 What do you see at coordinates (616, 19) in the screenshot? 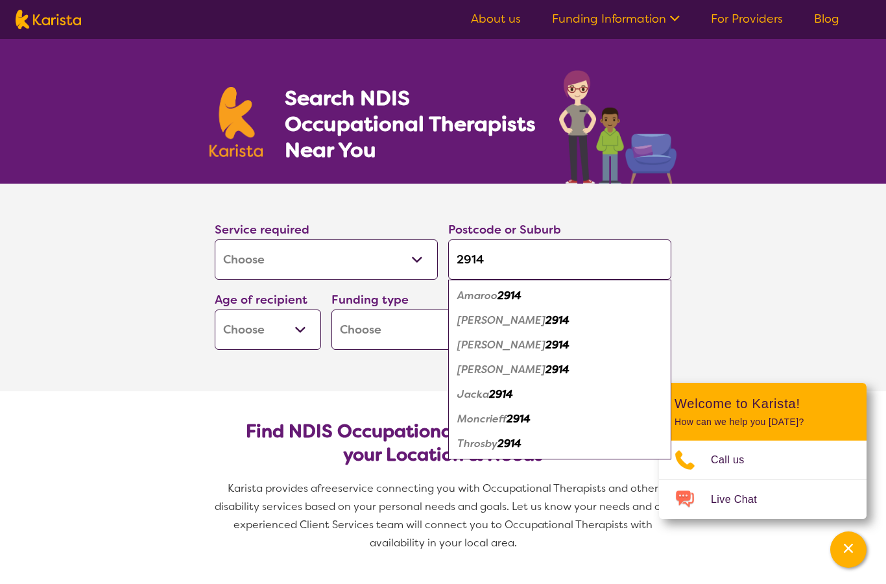
I see `a: Funding Information` at bounding box center [616, 19].